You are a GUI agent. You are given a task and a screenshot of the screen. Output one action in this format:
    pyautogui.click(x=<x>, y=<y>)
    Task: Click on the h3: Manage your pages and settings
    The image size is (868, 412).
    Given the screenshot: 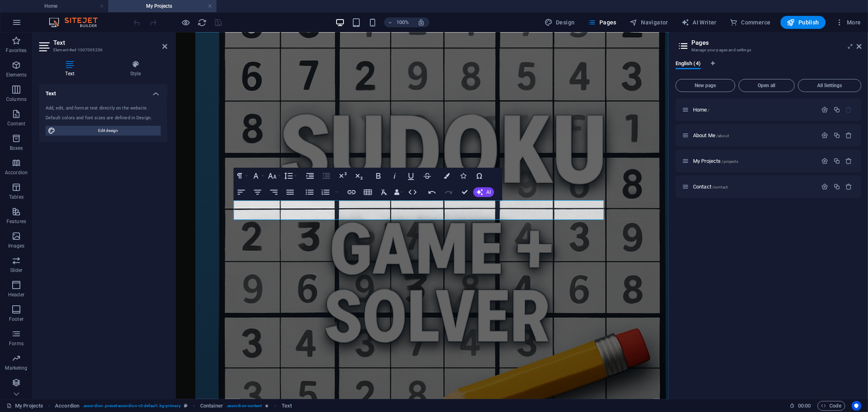 What is the action you would take?
    pyautogui.click(x=768, y=50)
    